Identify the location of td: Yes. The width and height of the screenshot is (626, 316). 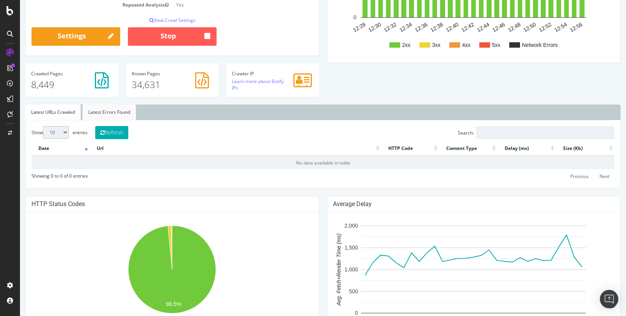
(223, 5).